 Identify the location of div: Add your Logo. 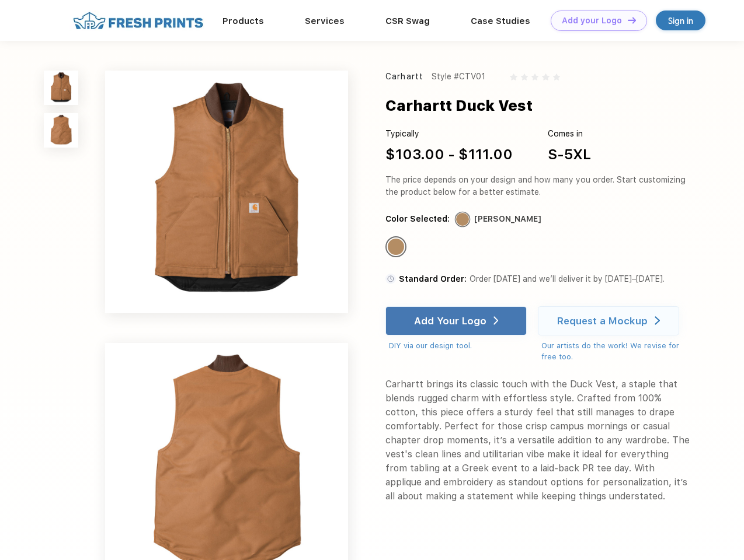
(592, 20).